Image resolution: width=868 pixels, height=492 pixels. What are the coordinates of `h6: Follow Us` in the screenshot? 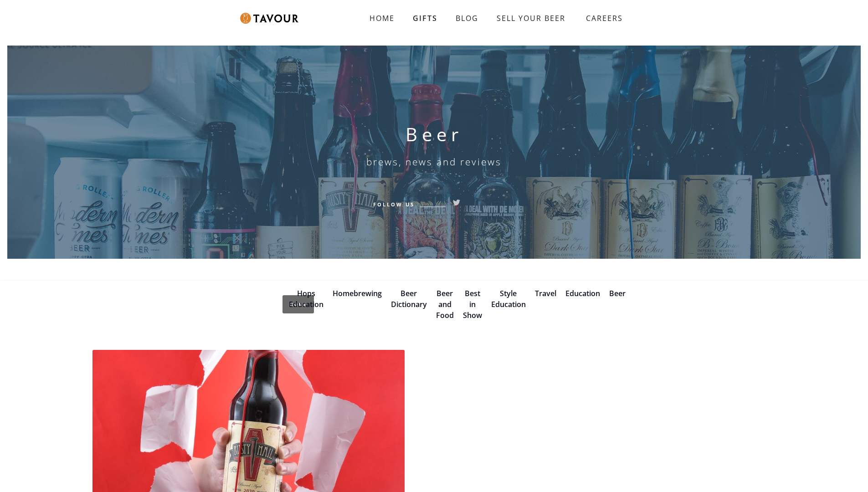 It's located at (393, 204).